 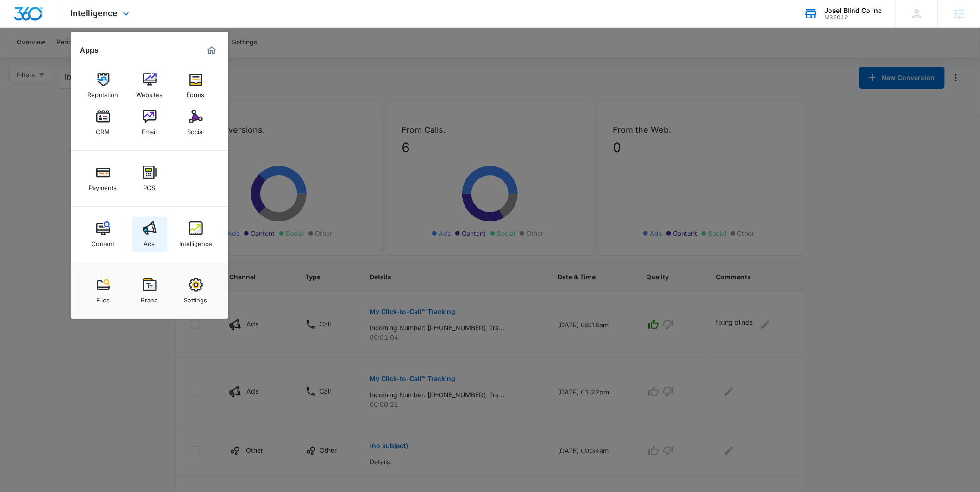 What do you see at coordinates (150, 298) in the screenshot?
I see `div: Brand` at bounding box center [150, 298].